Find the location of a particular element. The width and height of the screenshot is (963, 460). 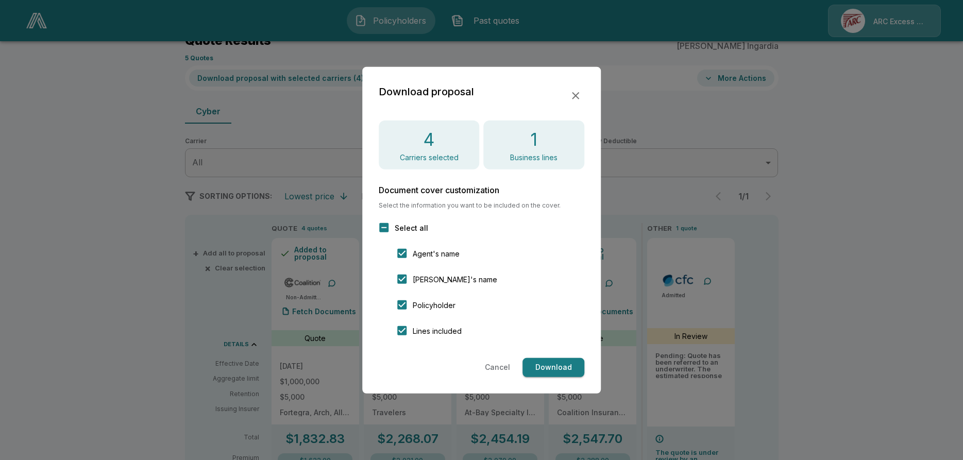

span: Agent's name is located at coordinates (436, 253).